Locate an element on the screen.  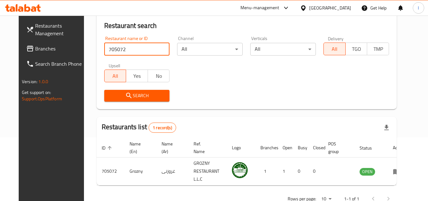
div: Menu-management is located at coordinates (260, 8).